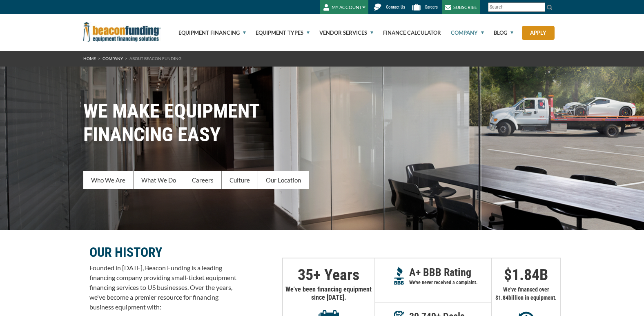 The height and width of the screenshot is (316, 644). I want to click on a: Who We Are, so click(108, 180).